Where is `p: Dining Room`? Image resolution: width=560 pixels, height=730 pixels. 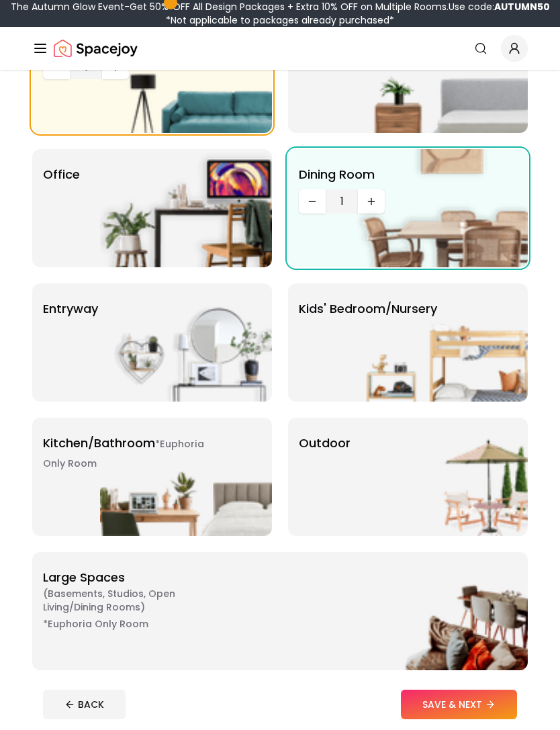 p: Dining Room is located at coordinates (336, 174).